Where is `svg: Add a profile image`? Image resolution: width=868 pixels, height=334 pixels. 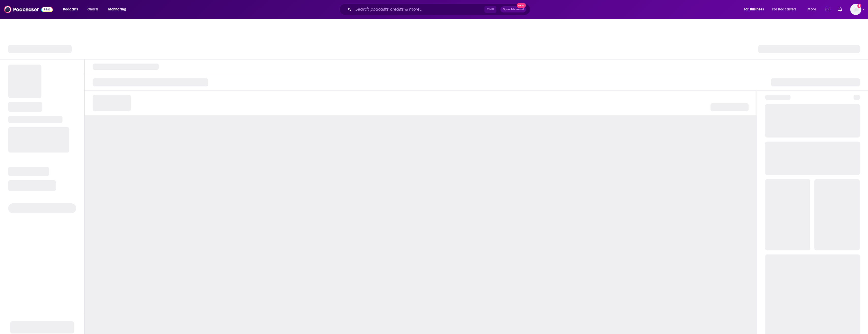
svg: Add a profile image is located at coordinates (859, 6).